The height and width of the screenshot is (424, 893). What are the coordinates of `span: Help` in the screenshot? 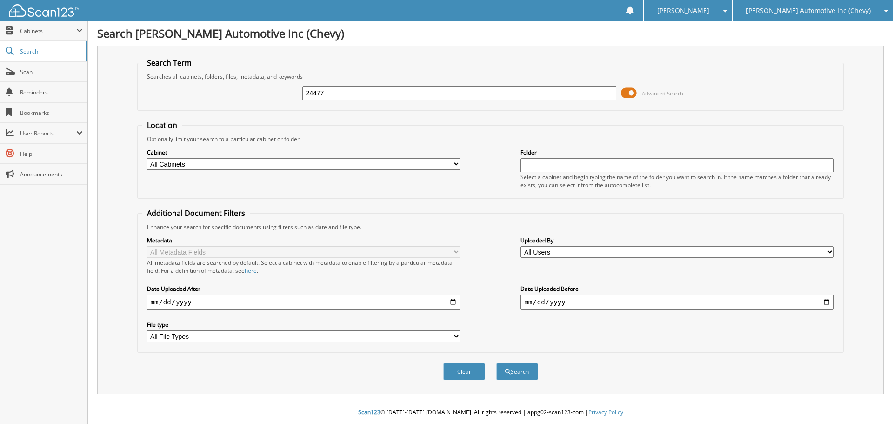 It's located at (51, 153).